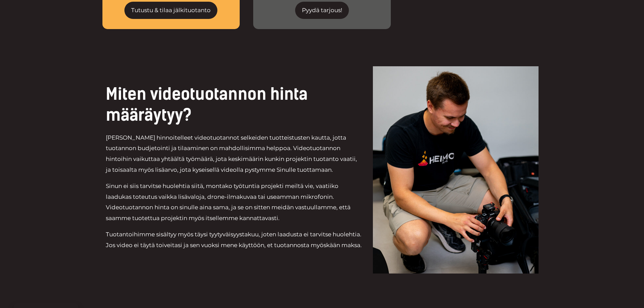  I want to click on a: Pyydä tarjous!, so click(322, 10).